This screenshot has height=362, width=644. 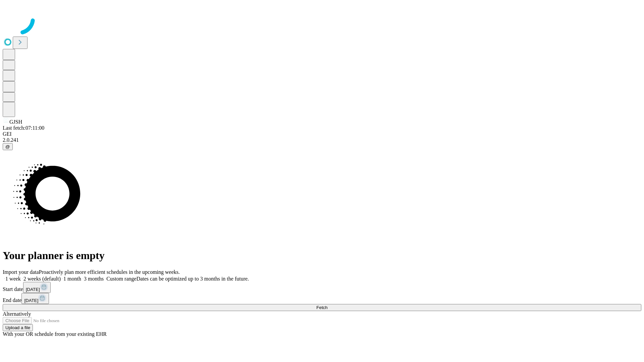 What do you see at coordinates (121, 278) in the screenshot?
I see `span: Custom range` at bounding box center [121, 278].